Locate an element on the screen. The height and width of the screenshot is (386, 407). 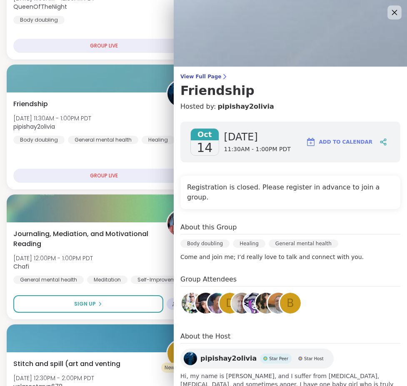
img: nicolewilliams43 is located at coordinates (218, 303).